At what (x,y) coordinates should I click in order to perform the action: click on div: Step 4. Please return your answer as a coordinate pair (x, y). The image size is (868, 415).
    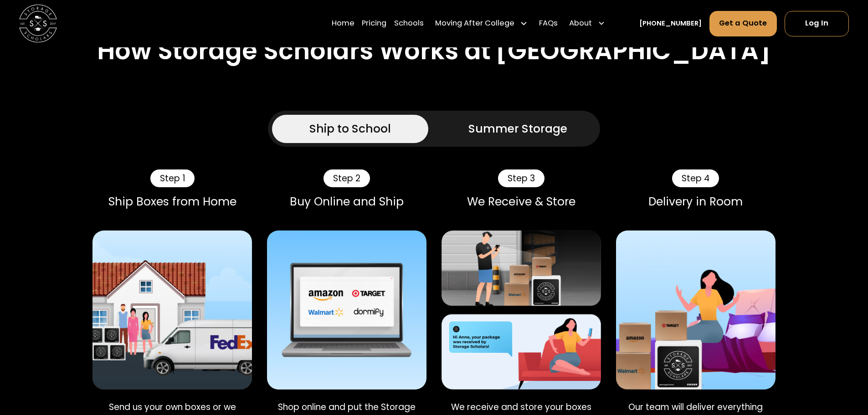
    Looking at the image, I should click on (695, 178).